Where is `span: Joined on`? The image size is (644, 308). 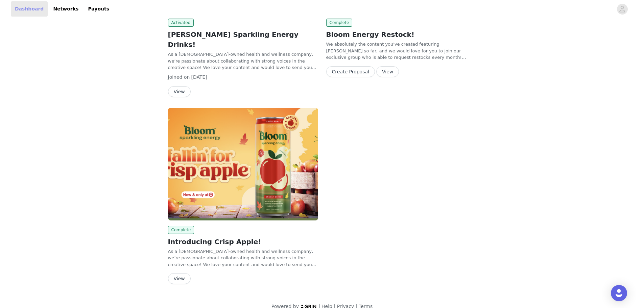 span: Joined on is located at coordinates (179, 77).